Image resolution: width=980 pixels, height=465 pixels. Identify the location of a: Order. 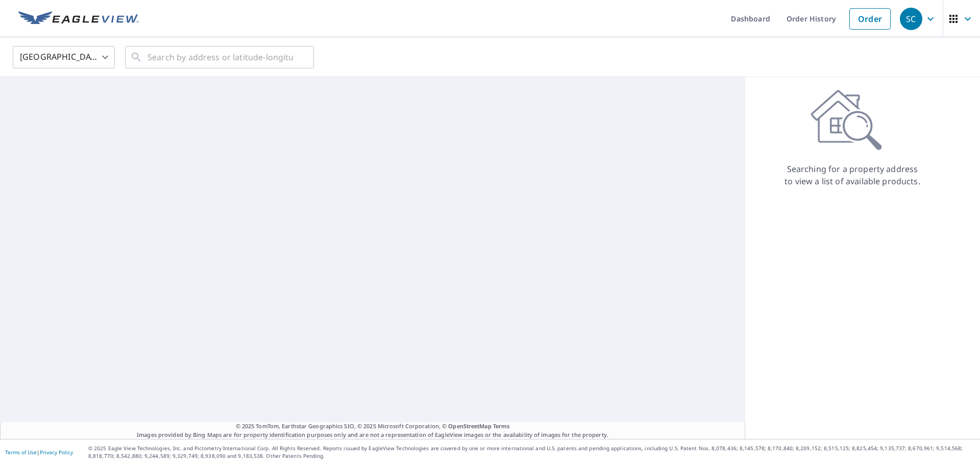
(870, 19).